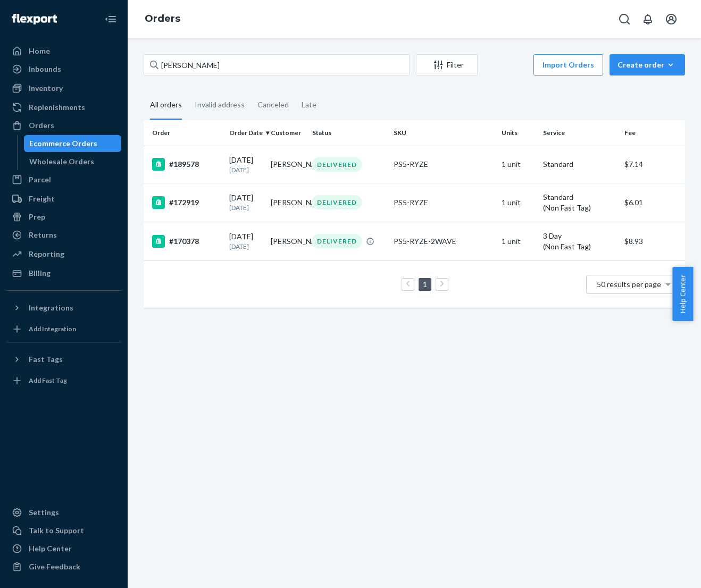  I want to click on a: Inbounds, so click(64, 69).